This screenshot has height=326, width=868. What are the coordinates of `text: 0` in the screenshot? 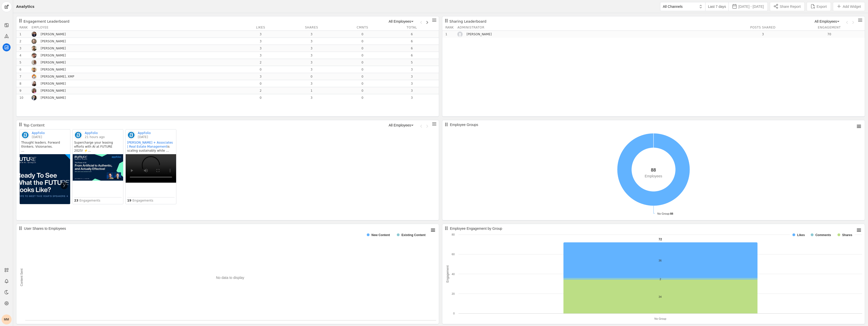 It's located at (454, 313).